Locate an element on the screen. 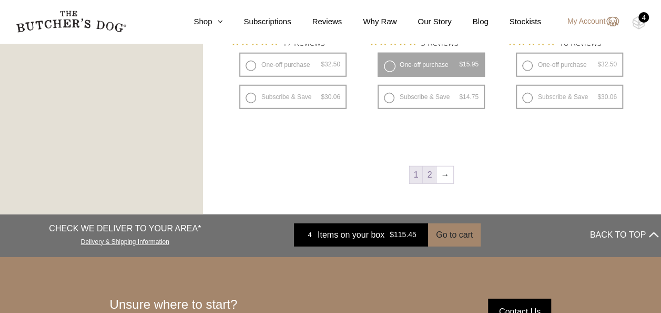 The height and width of the screenshot is (313, 661). a: Page 2 is located at coordinates (429, 175).